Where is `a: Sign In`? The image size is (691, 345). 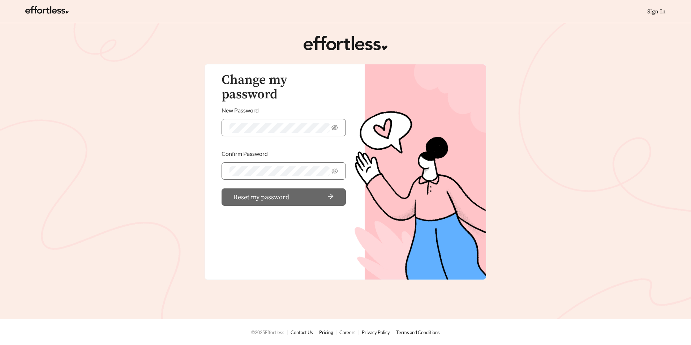
a: Sign In is located at coordinates (656, 12).